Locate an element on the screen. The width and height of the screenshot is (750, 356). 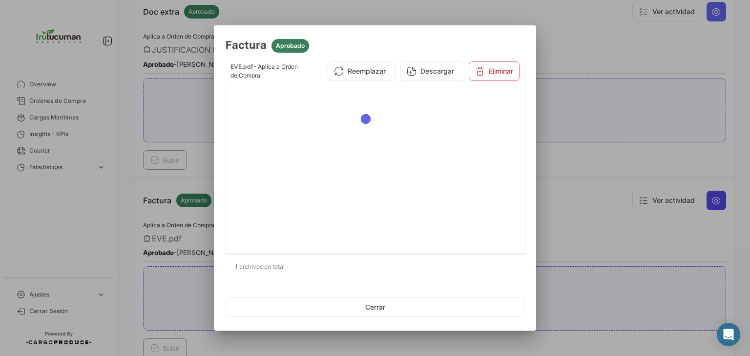
span: - Aplica a Orden de Compra is located at coordinates (264, 71).